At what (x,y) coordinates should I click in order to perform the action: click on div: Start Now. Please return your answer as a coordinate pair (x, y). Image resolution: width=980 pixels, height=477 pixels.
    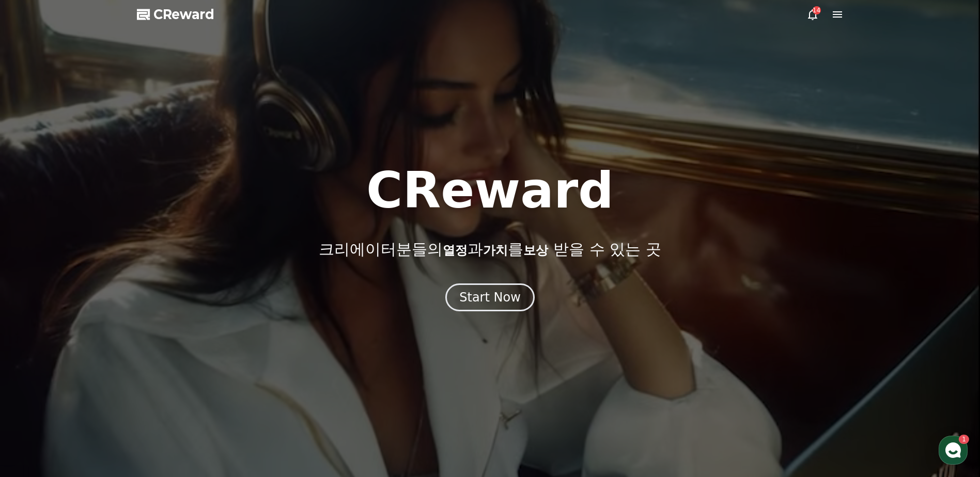
    Looking at the image, I should click on (490, 297).